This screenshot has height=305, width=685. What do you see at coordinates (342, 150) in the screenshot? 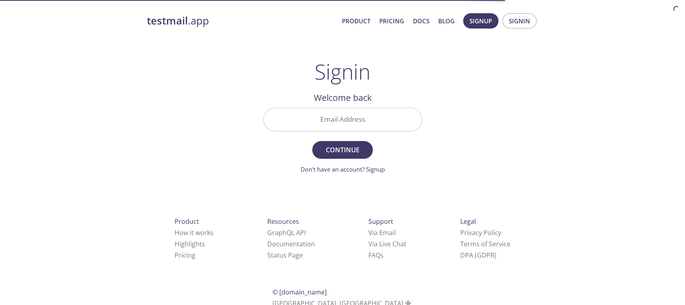
I see `button: Continue` at bounding box center [342, 150].